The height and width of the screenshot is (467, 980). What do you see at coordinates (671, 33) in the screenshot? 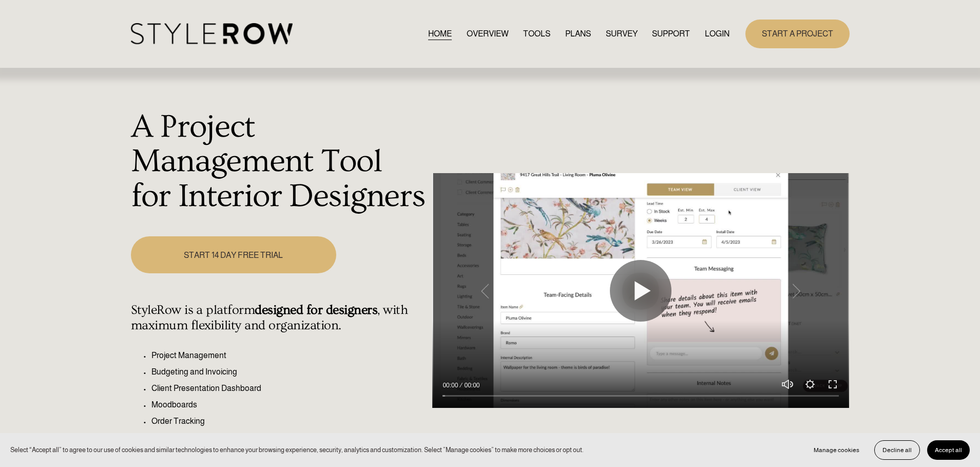
I see `a: folder dropdown` at bounding box center [671, 33].